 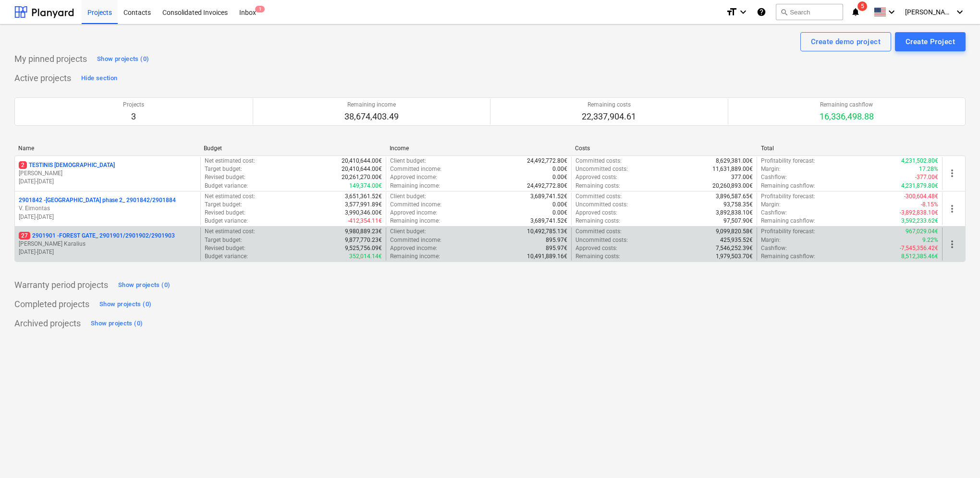 I want to click on p: Remaining costs :, so click(x=597, y=221).